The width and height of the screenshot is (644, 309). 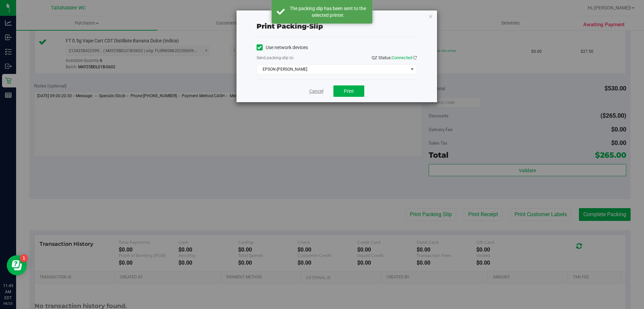 I want to click on span: QZ Status:, so click(x=394, y=57).